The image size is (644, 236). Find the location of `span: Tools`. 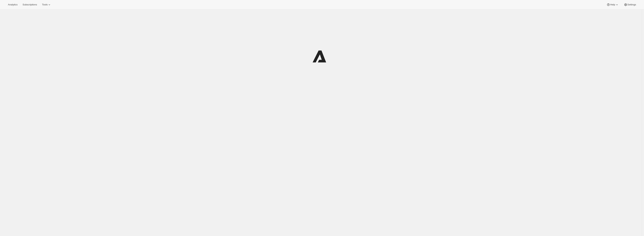

span: Tools is located at coordinates (45, 5).